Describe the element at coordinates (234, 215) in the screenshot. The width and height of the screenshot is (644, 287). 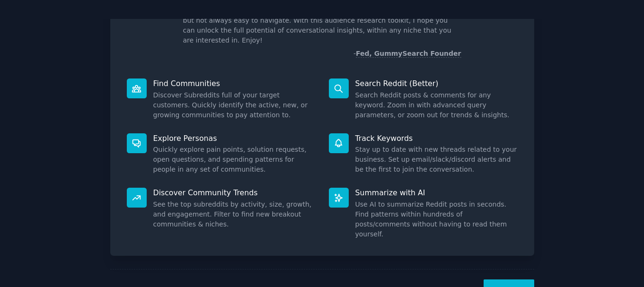
I see `dd: See the top subreddits by activity, size, growth, and engagement. Filter to find new breakout com...` at that location.